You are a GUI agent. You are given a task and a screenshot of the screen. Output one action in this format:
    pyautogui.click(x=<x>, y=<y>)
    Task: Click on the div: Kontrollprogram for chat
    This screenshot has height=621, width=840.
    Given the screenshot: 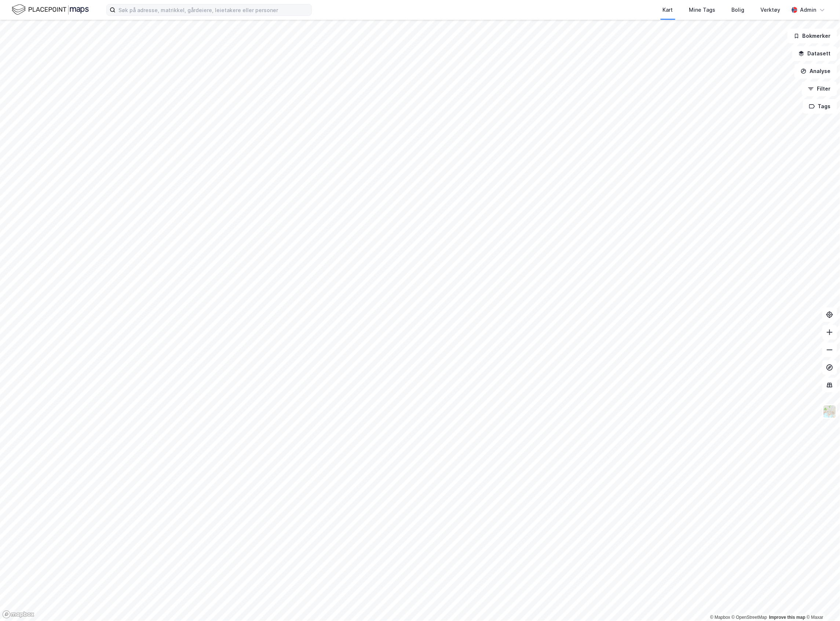 What is the action you would take?
    pyautogui.click(x=821, y=604)
    